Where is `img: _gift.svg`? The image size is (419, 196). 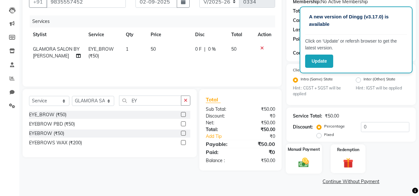 img: _gift.svg is located at coordinates (348, 163).